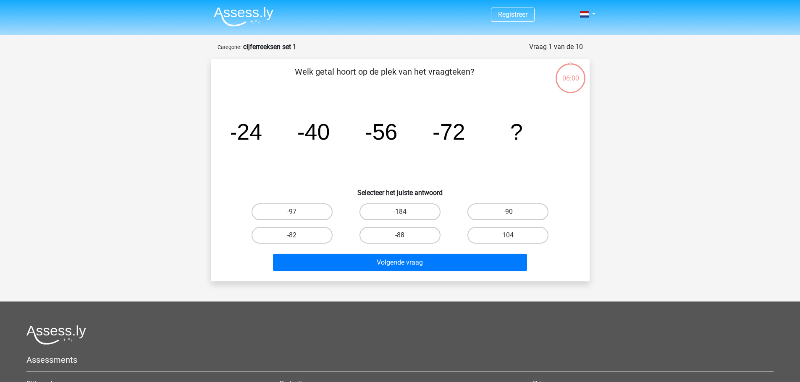 Image resolution: width=800 pixels, height=382 pixels. What do you see at coordinates (449, 132) in the screenshot?
I see `tspan: -72` at bounding box center [449, 132].